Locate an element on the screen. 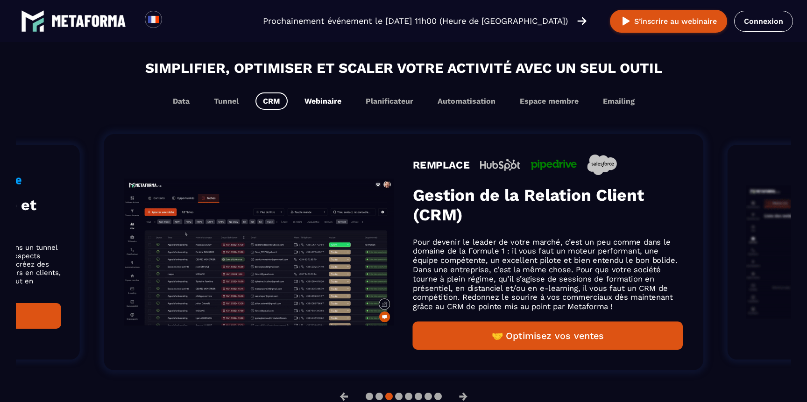  img: fr is located at coordinates (153, 19).